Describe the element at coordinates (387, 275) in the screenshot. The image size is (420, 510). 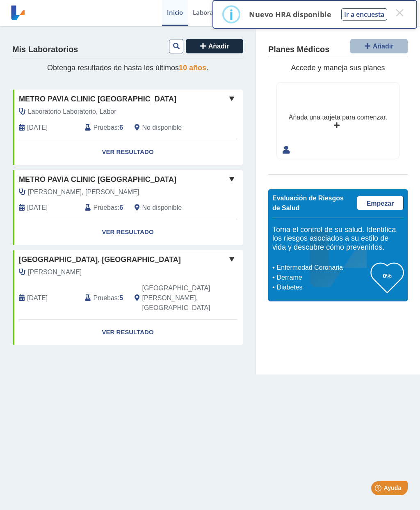
I see `h3: 0%` at that location.